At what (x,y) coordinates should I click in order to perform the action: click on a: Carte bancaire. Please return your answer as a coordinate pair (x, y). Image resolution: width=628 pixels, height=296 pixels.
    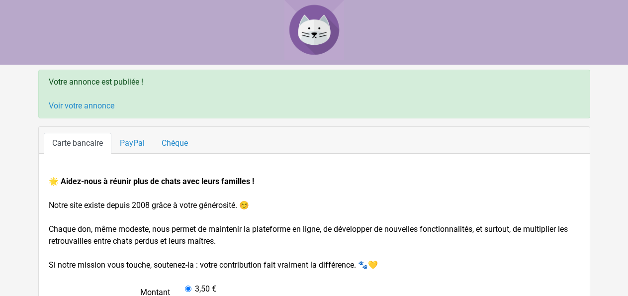
    Looking at the image, I should click on (78, 143).